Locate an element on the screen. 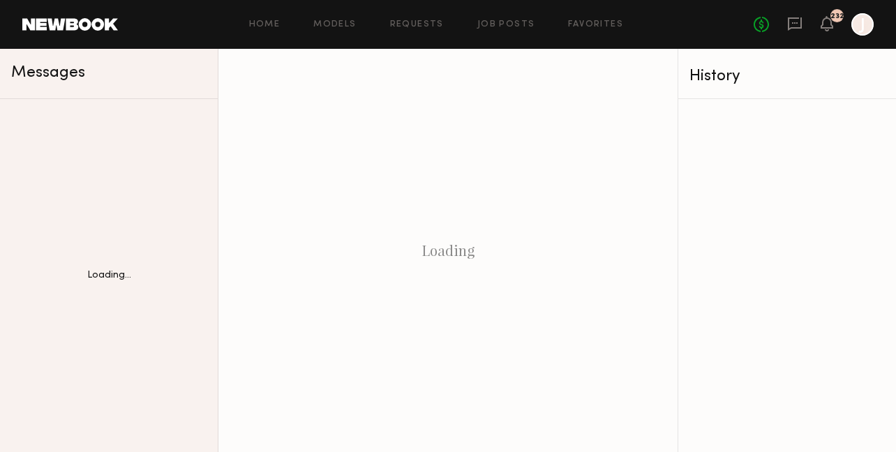 Image resolution: width=896 pixels, height=452 pixels. a: Job Posts is located at coordinates (506, 24).